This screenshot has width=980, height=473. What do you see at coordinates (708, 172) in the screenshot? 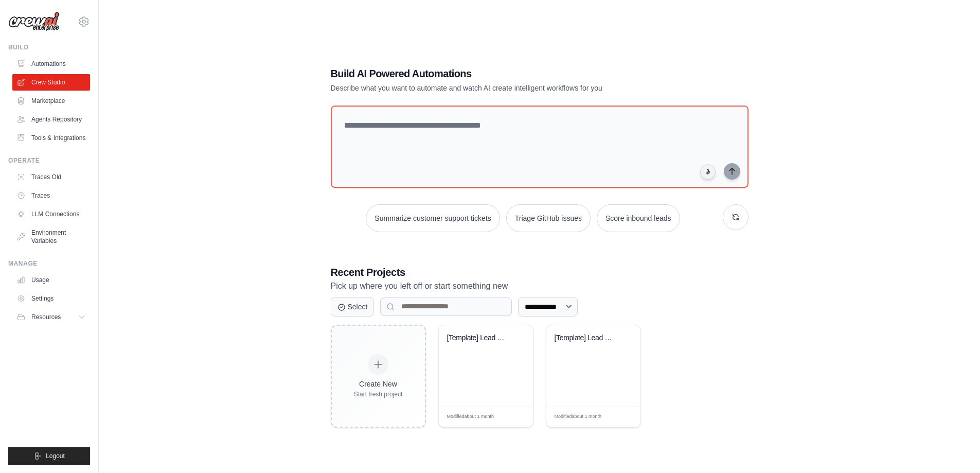
I see `button: Click to speak your automation idea` at bounding box center [708, 172].